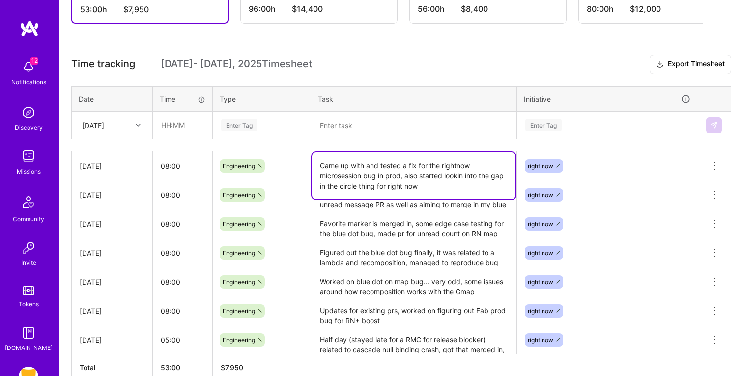 The image size is (743, 376). I want to click on i: icon Download, so click(660, 64).